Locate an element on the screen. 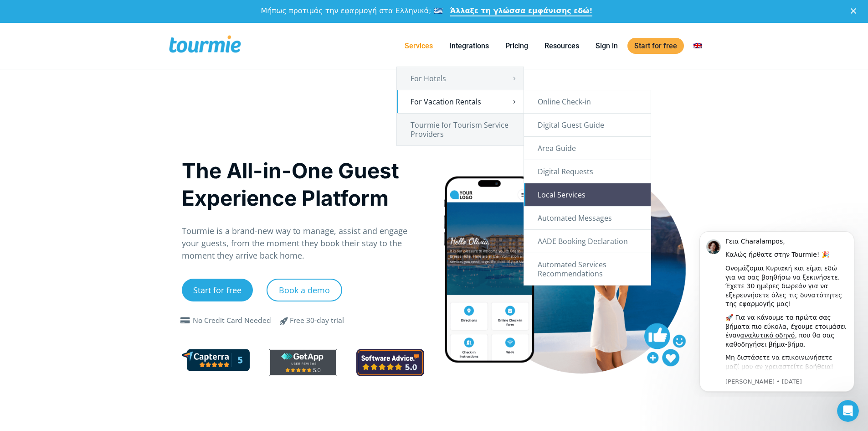 The width and height of the screenshot is (868, 431). a: Book a demo is located at coordinates (304, 290).